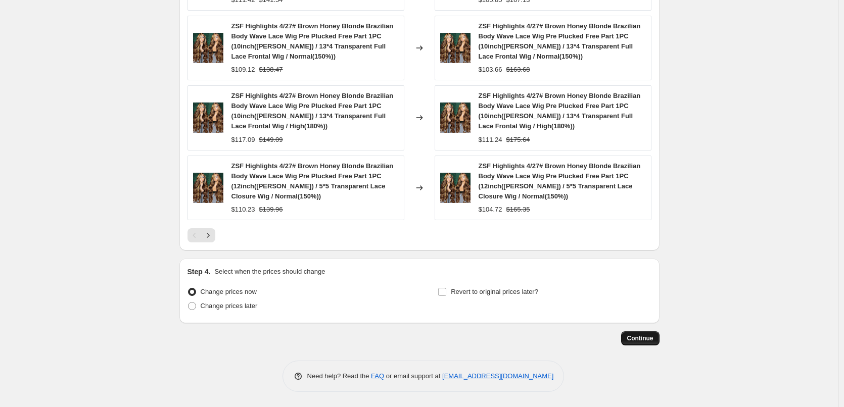 This screenshot has width=844, height=407. What do you see at coordinates (640, 339) in the screenshot?
I see `span: Continue` at bounding box center [640, 339].